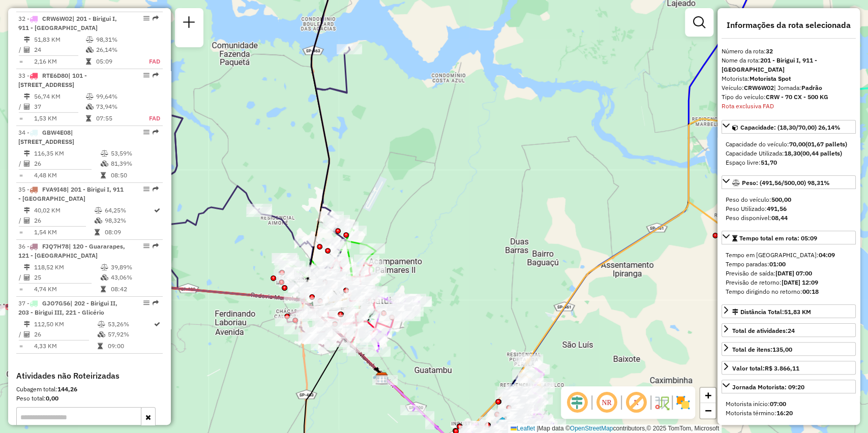  Describe the element at coordinates (789, 106) in the screenshot. I see `div: Rota exclusiva FAD` at that location.